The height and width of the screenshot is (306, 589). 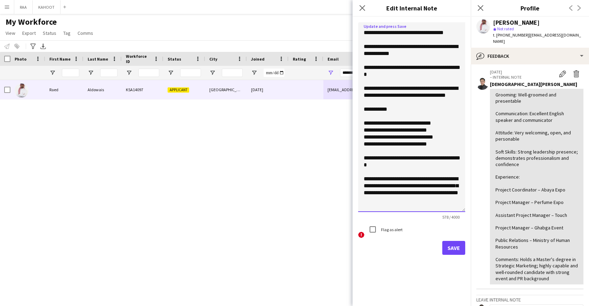 What do you see at coordinates (23, 7) in the screenshot?
I see `button: RAA` at bounding box center [23, 7].